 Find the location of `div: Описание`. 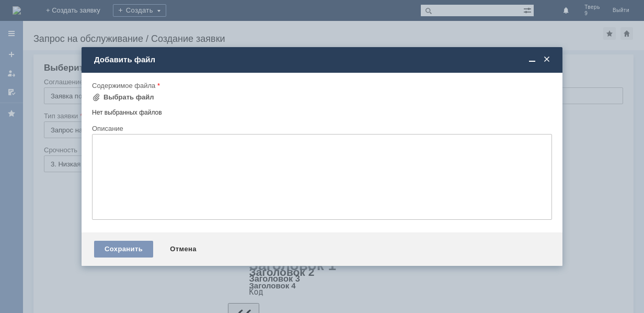

div: Описание is located at coordinates (321, 128).